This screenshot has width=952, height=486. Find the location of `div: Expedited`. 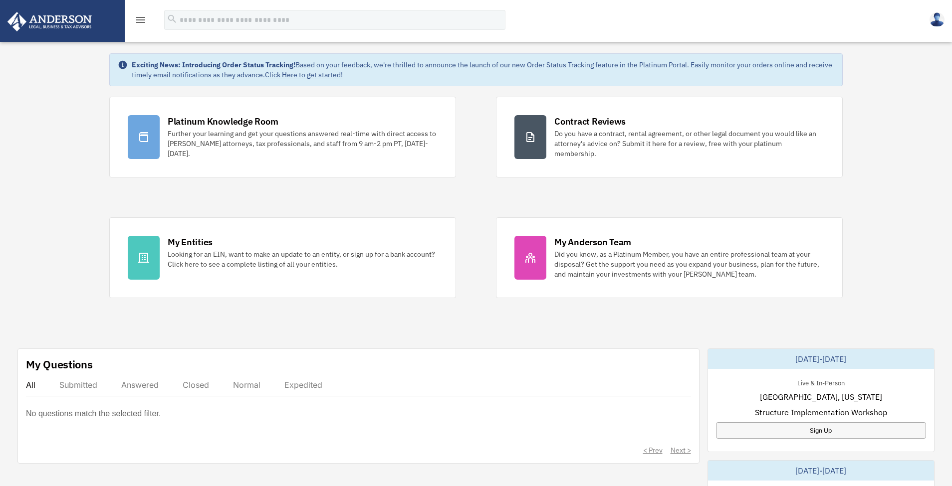

div: Expedited is located at coordinates (303, 385).